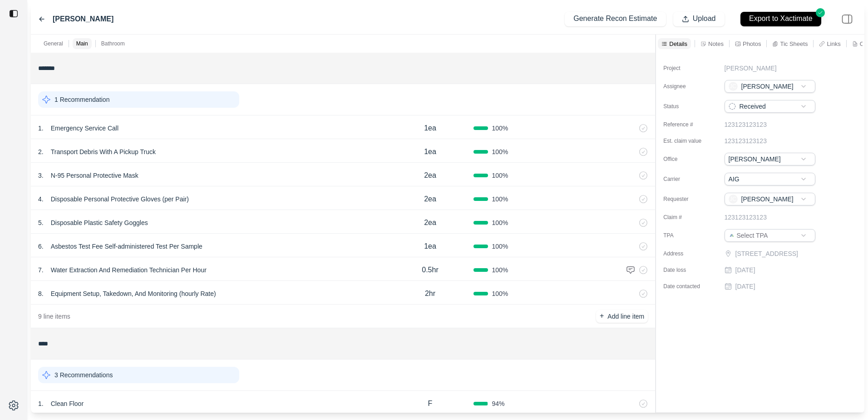 This screenshot has height=420, width=868. I want to click on p: 2hr, so click(430, 293).